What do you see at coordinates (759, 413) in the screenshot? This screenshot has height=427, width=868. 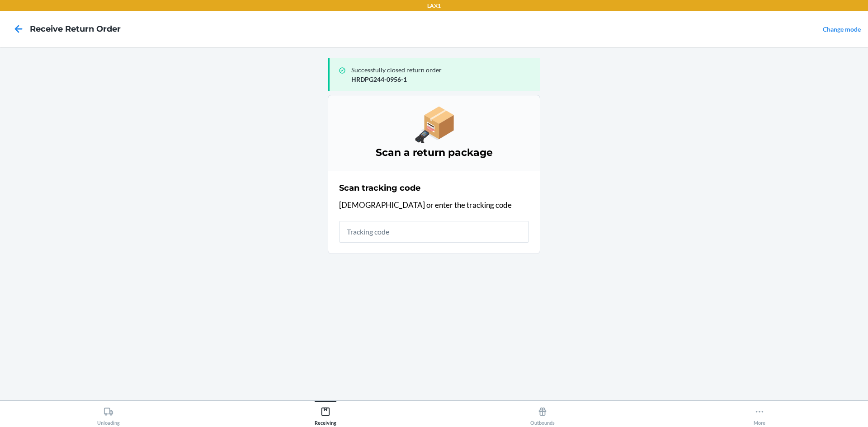 I see `button: More` at bounding box center [759, 413].